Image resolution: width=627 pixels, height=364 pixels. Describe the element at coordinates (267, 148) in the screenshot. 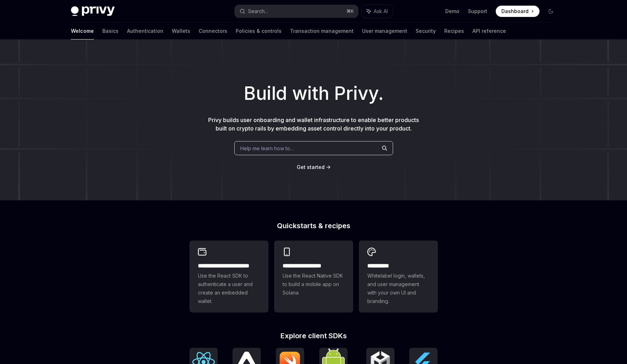

I see `span: Help me learn how to…` at that location.